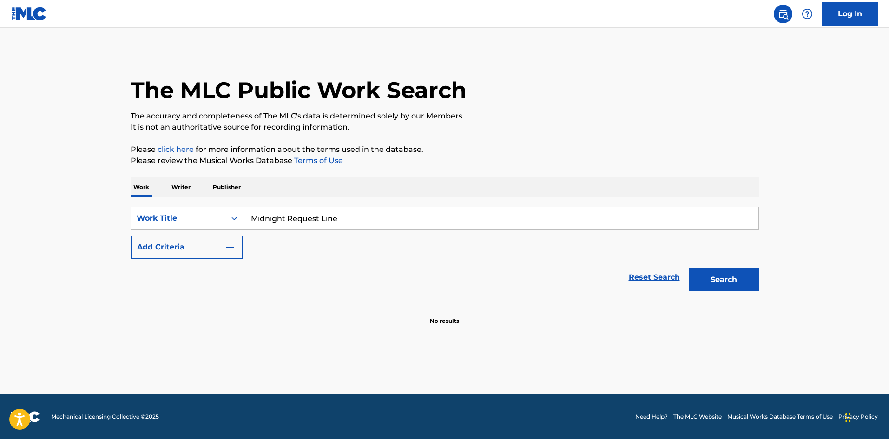 This screenshot has height=439, width=889. I want to click on p: It is not an authoritative source for recording information., so click(445, 127).